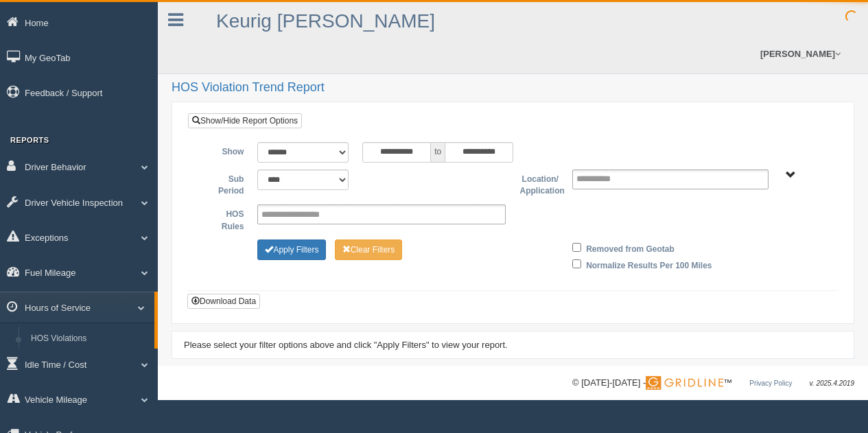 Image resolution: width=868 pixels, height=433 pixels. Describe the element at coordinates (832, 383) in the screenshot. I see `span: v. 2025.4.2019` at that location.